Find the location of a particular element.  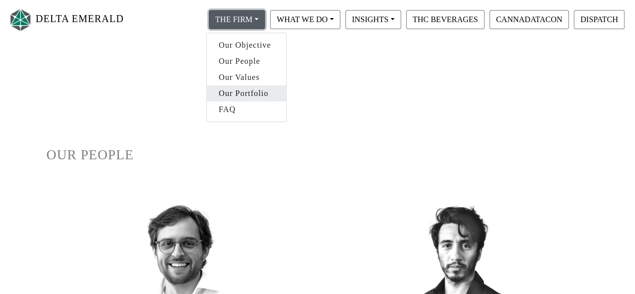

a: DISPATCH is located at coordinates (599, 19).